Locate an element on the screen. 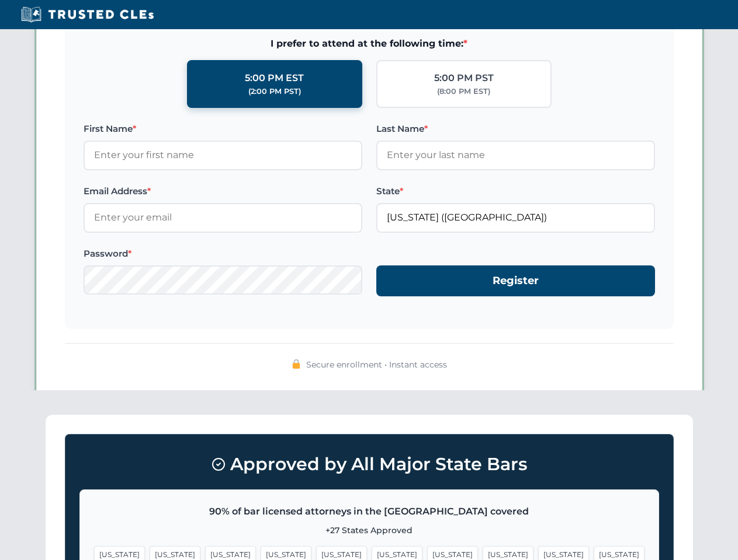 This screenshot has width=738, height=560. div: (8:00 PM EST) is located at coordinates (463, 91).